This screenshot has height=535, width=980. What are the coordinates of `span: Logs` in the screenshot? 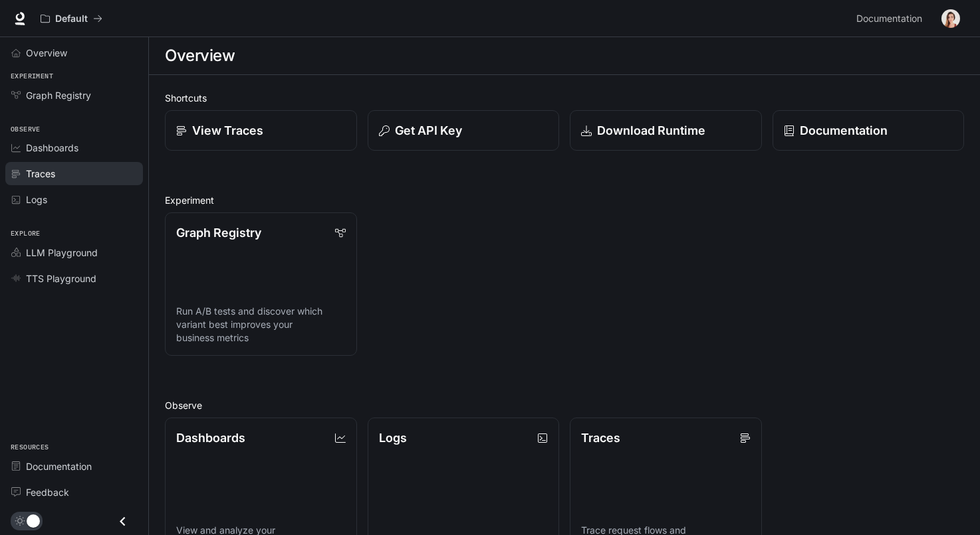 It's located at (37, 199).